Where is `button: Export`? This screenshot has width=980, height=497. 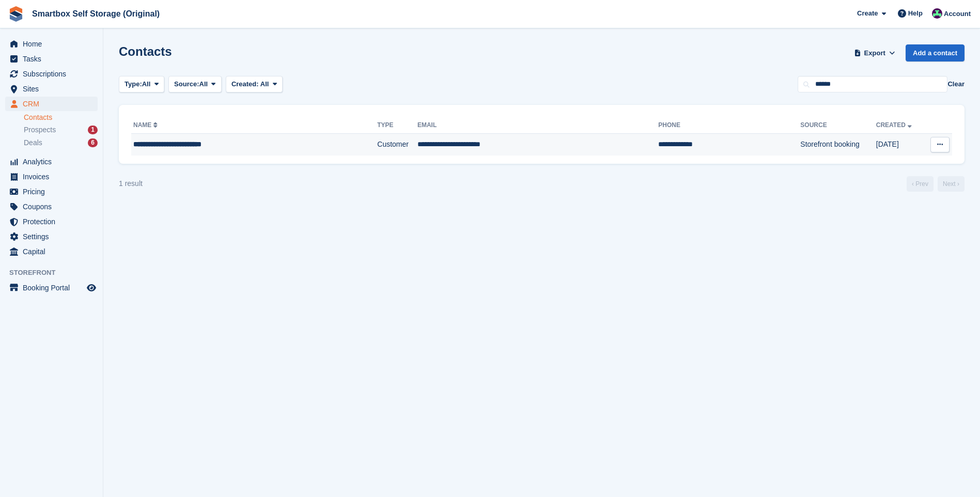
button: Export is located at coordinates (875, 52).